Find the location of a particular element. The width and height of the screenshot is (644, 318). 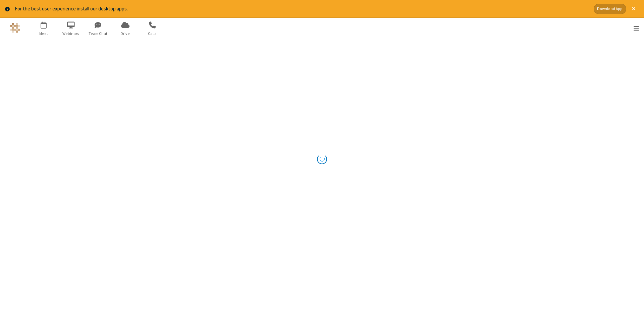

span: Calls is located at coordinates (152, 34).